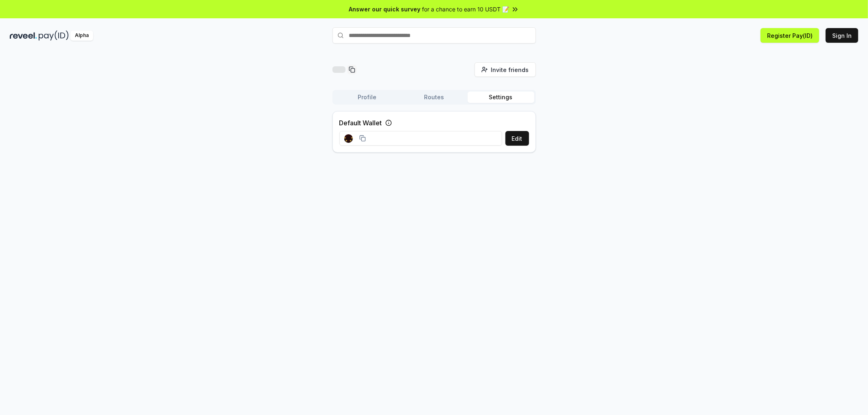 Image resolution: width=868 pixels, height=415 pixels. What do you see at coordinates (367, 97) in the screenshot?
I see `button: Profile` at bounding box center [367, 97].